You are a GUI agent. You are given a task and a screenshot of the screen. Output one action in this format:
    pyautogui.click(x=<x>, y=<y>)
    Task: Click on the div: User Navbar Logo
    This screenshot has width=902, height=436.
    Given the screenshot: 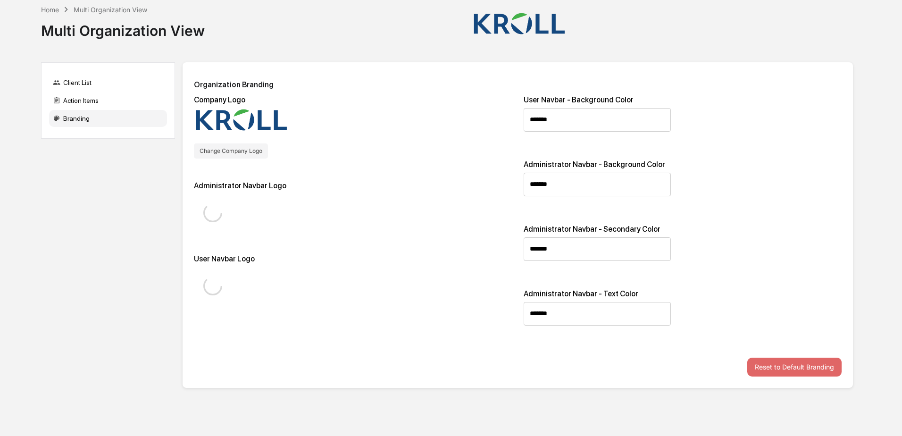 What is the action you would take?
    pyautogui.click(x=353, y=258)
    